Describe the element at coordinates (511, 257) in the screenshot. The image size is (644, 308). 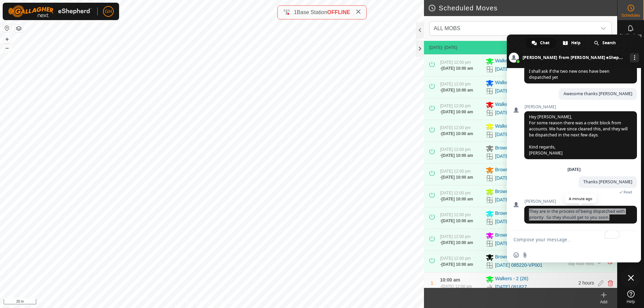
I see `span: Browns - 1 (11)` at that location.